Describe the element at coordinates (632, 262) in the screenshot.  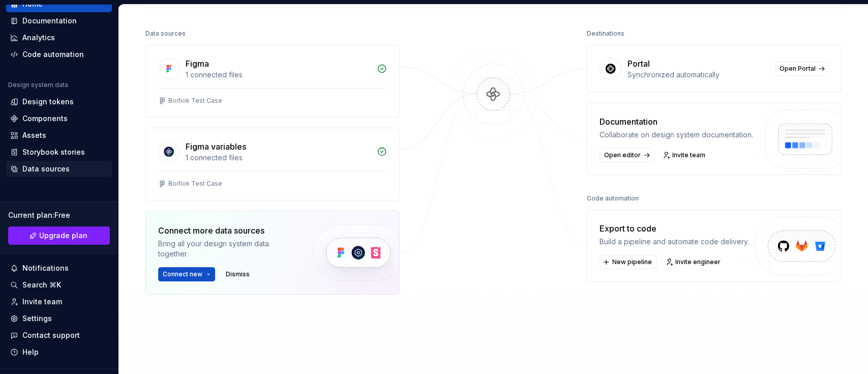
I see `span: New pipeline` at that location.